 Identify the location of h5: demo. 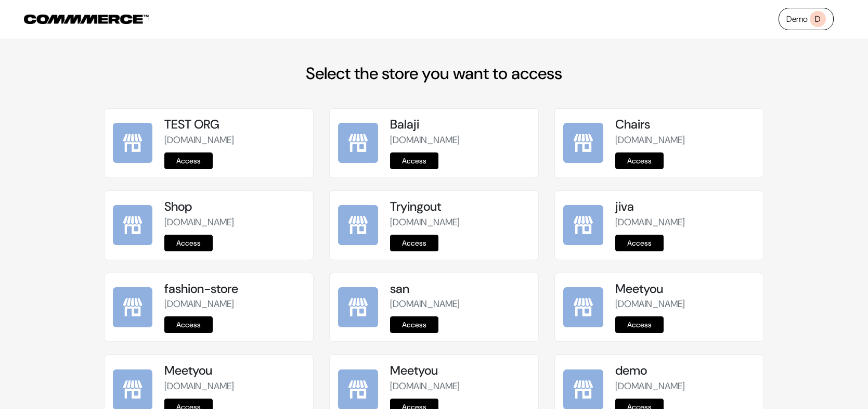
(685, 371).